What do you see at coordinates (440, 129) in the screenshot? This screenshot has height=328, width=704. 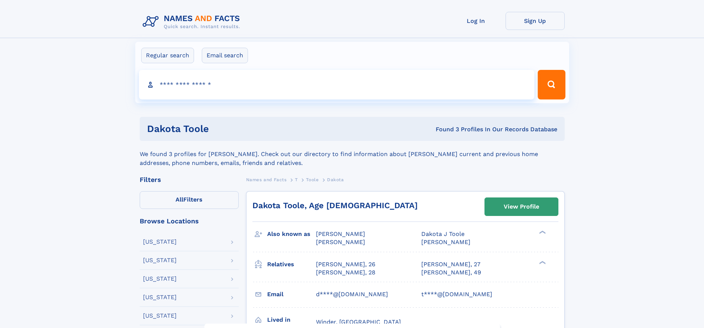 I see `div: Found 3 Profiles In Our Records Database` at bounding box center [440, 129].